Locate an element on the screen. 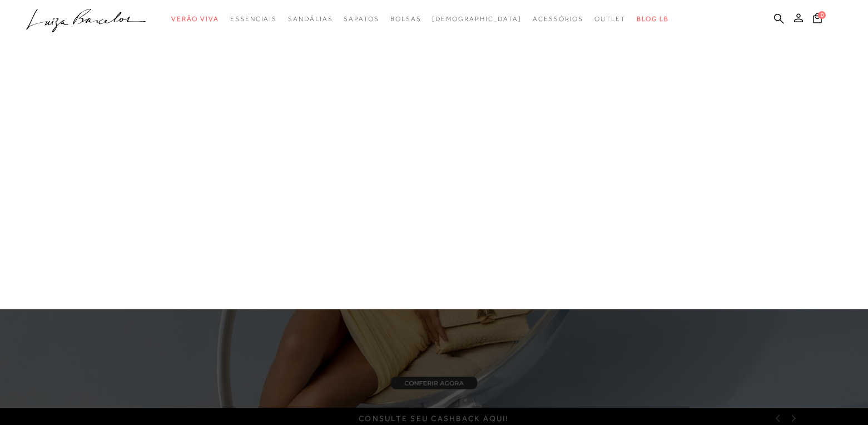  button: 0 is located at coordinates (817, 19).